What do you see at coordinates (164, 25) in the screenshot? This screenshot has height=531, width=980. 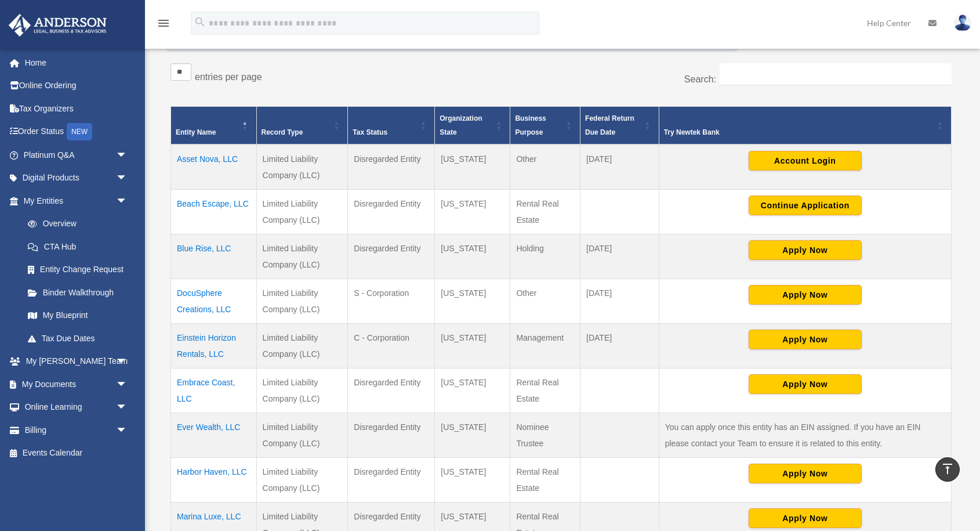 I see `a: menu` at bounding box center [164, 25].